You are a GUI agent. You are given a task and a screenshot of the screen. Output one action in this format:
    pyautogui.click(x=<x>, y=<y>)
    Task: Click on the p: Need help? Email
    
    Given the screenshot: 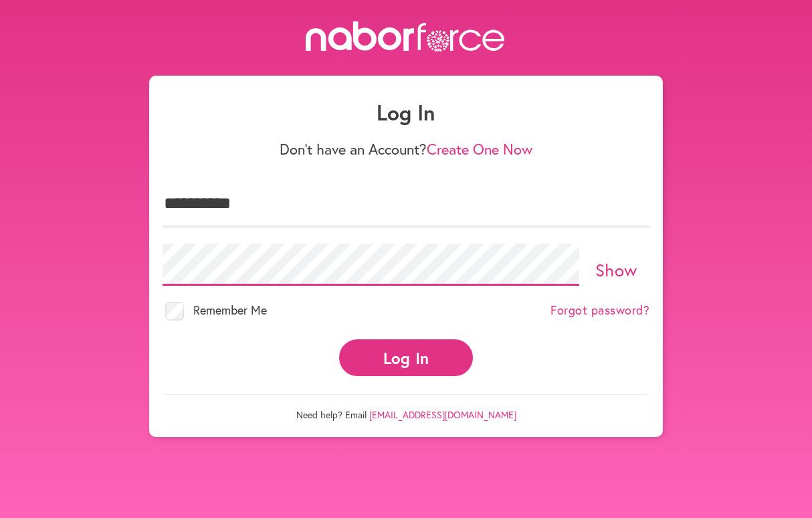 What is the action you would take?
    pyautogui.click(x=406, y=408)
    